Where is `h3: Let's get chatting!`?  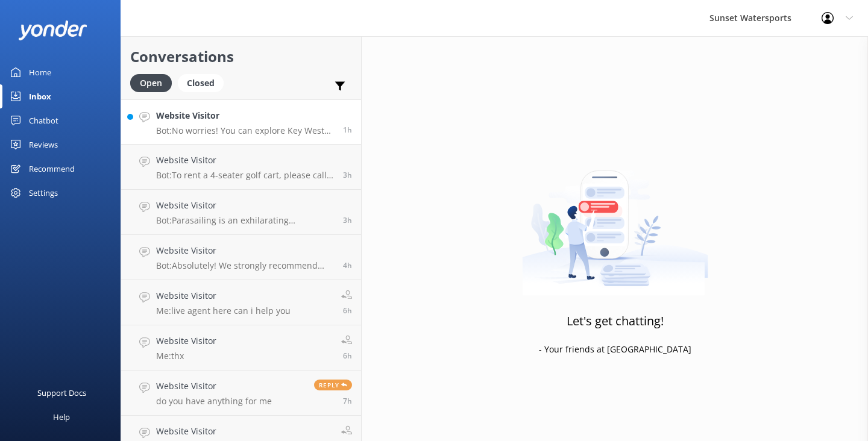
h3: Let's get chatting! is located at coordinates (615, 321).